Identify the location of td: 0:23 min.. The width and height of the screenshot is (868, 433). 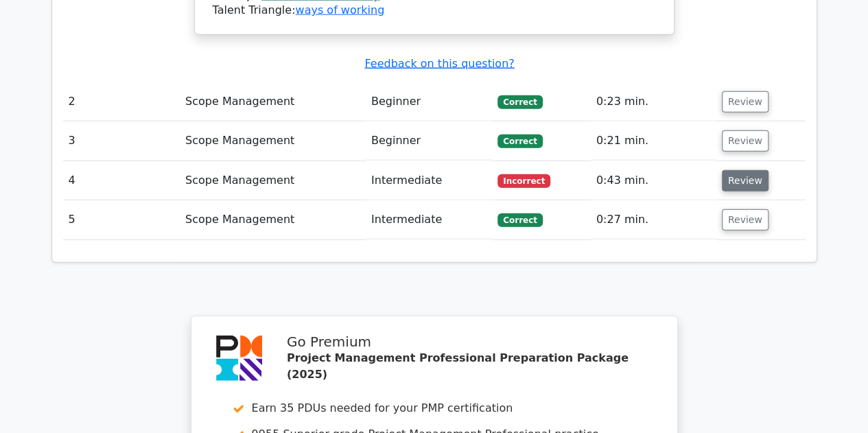
(653, 101).